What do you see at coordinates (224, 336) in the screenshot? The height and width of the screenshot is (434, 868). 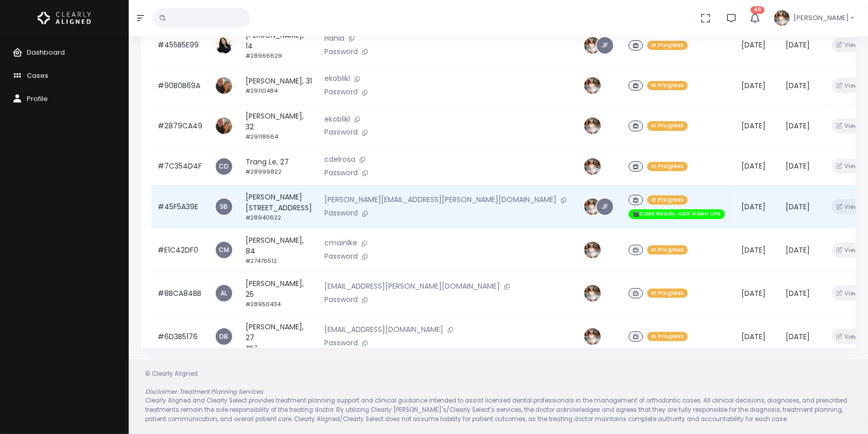 I see `a: DB` at bounding box center [224, 336].